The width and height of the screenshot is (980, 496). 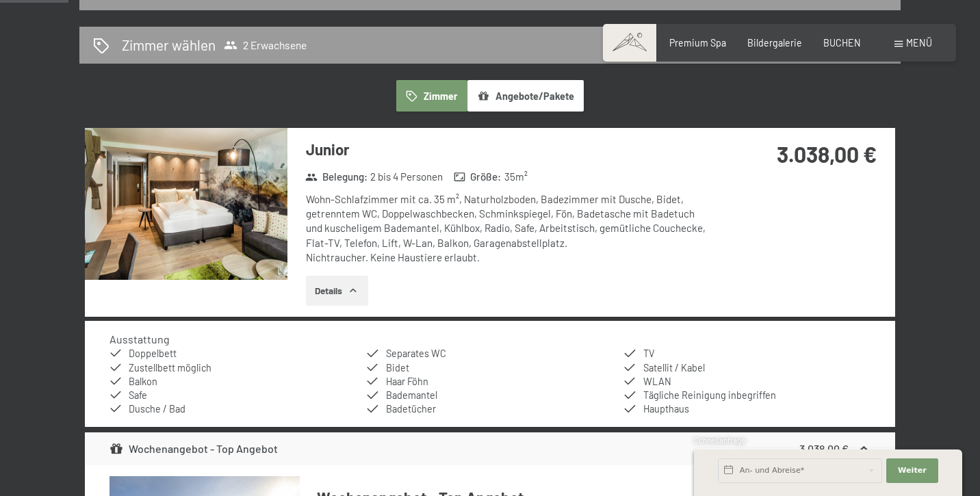 What do you see at coordinates (432, 96) in the screenshot?
I see `button: Zimmer` at bounding box center [432, 96].